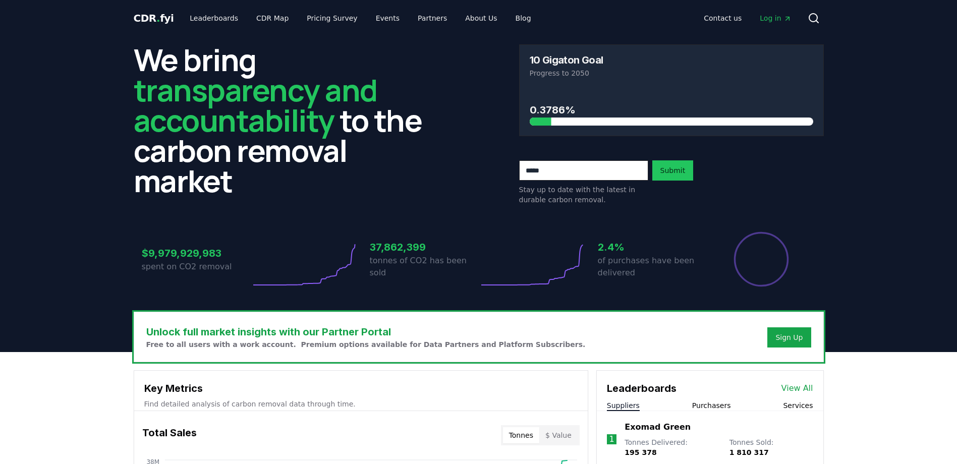 The image size is (957, 464). I want to click on p: spent on CO2 removal, so click(196, 267).